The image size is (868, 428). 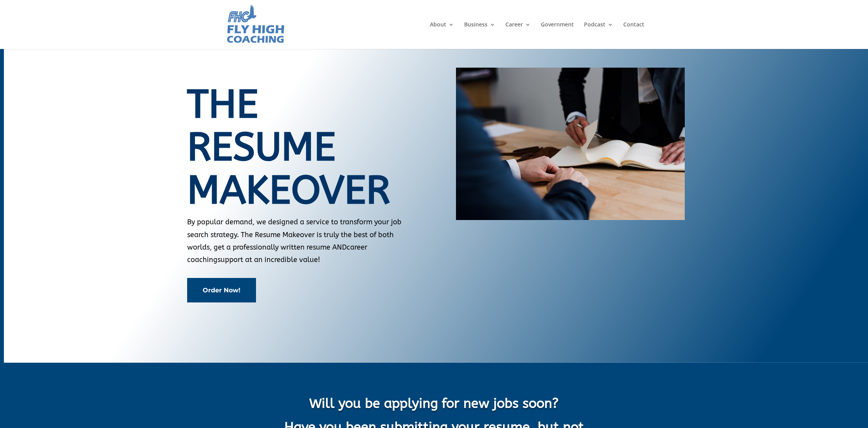 I want to click on a: Business, so click(x=480, y=36).